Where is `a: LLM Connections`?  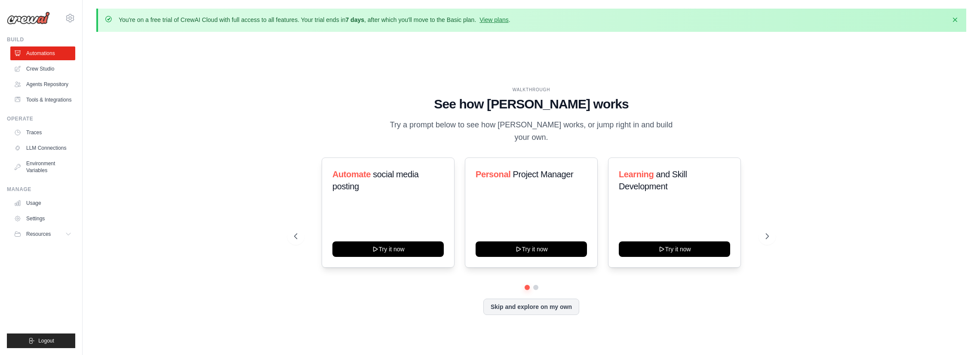
a: LLM Connections is located at coordinates (43, 148).